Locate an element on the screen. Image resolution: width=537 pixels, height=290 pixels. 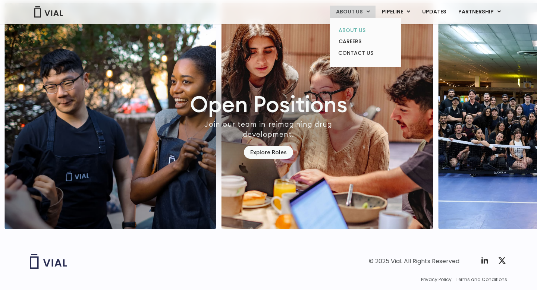
div: © 2025 Vial. All Rights Reserved is located at coordinates (414, 262).